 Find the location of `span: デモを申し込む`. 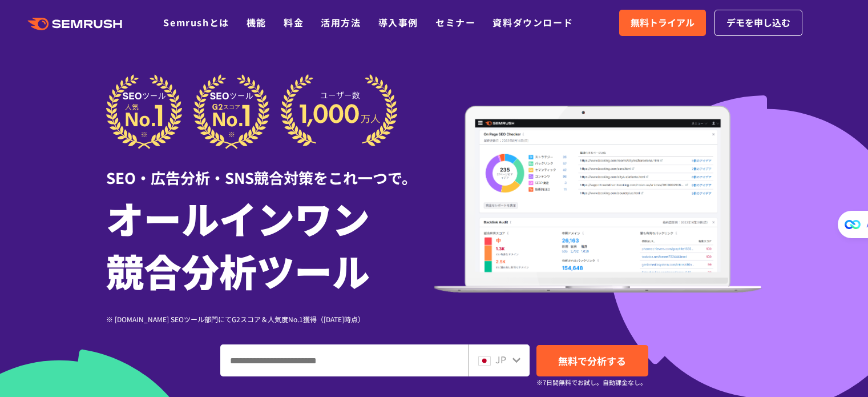

span: デモを申し込む is located at coordinates (759, 23).